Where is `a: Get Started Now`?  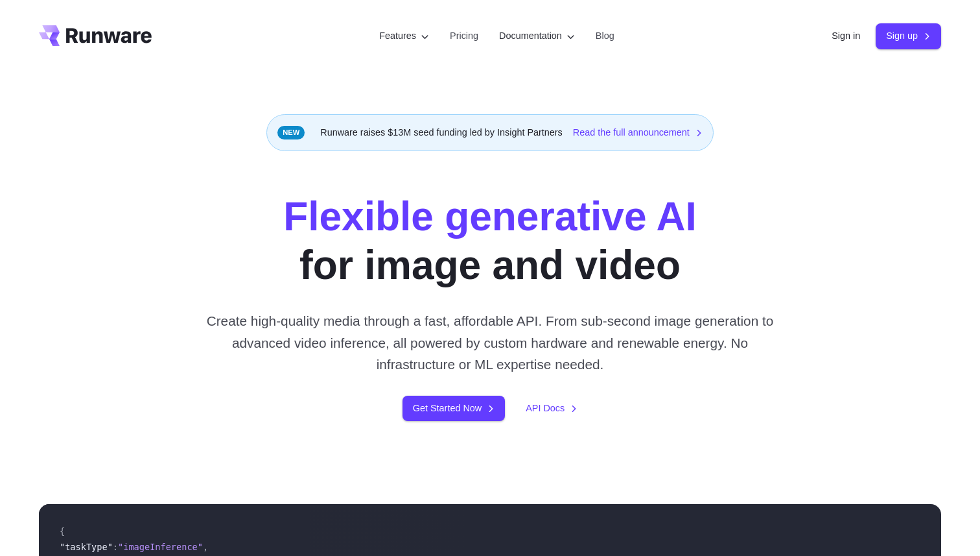 a: Get Started Now is located at coordinates (454, 408).